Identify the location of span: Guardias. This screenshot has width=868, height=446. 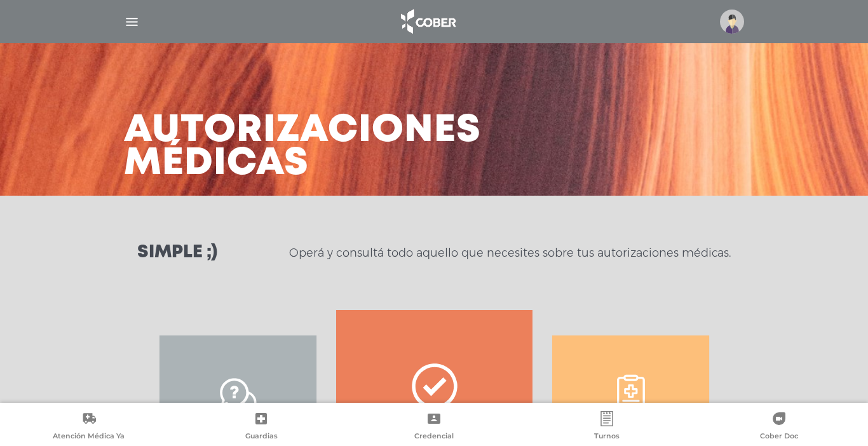
(261, 438).